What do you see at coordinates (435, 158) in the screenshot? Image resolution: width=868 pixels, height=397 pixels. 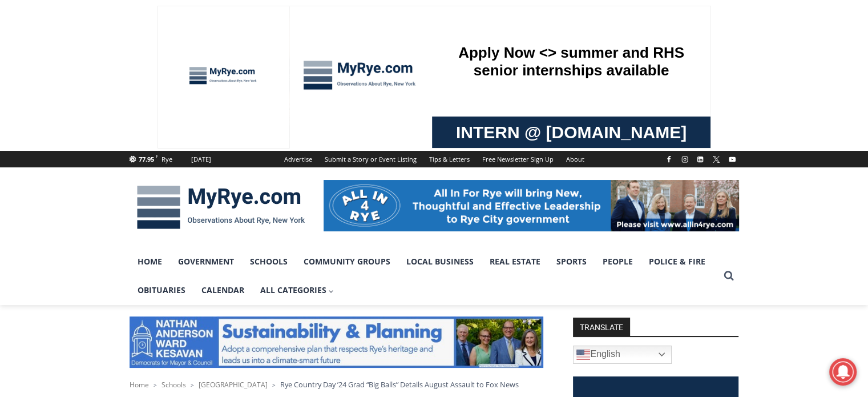 I see `nav: Secondary Navigation` at bounding box center [435, 158].